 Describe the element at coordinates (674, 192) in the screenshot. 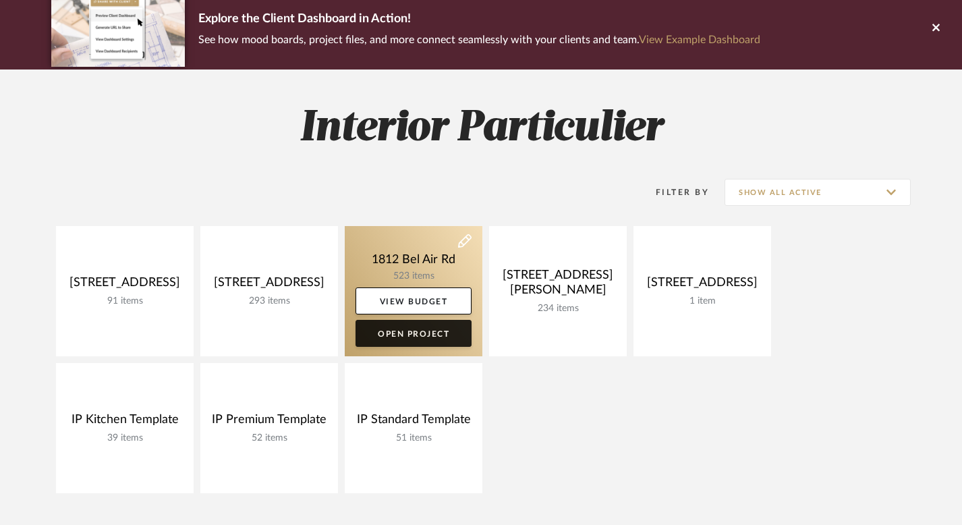

I see `div: Filter By` at that location.